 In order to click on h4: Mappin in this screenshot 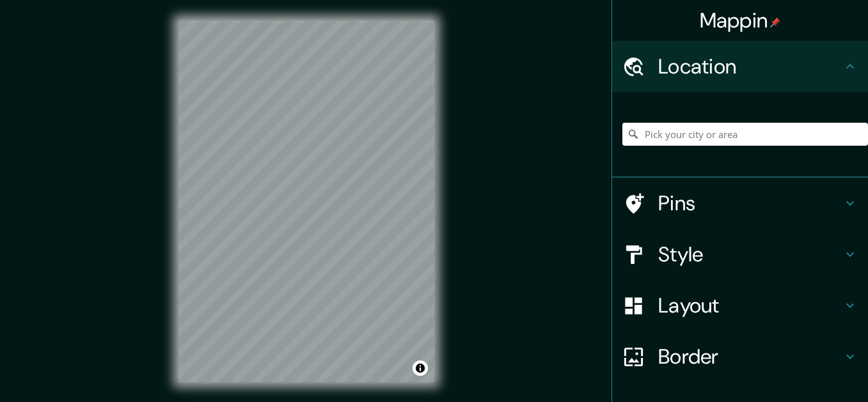, I will do `click(740, 20)`.